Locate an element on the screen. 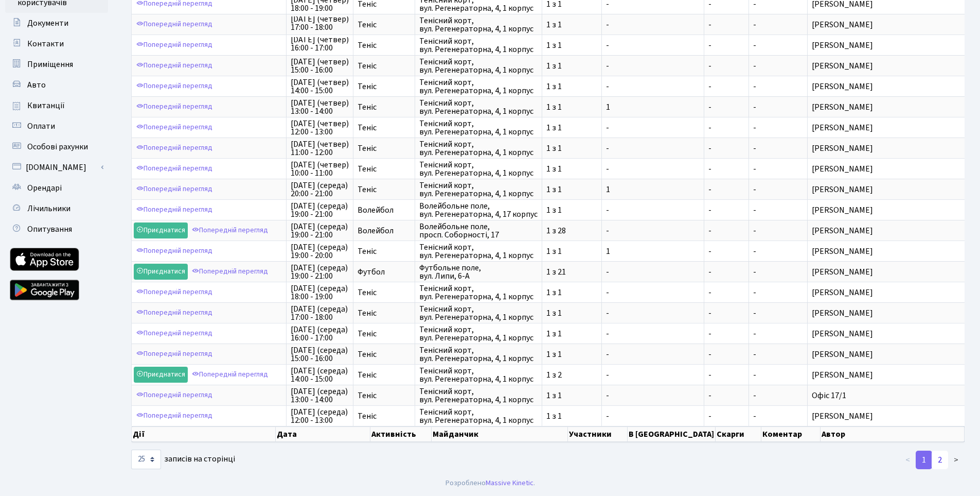 The height and width of the screenshot is (496, 980). span: 1 з 2 is located at coordinates (572, 375).